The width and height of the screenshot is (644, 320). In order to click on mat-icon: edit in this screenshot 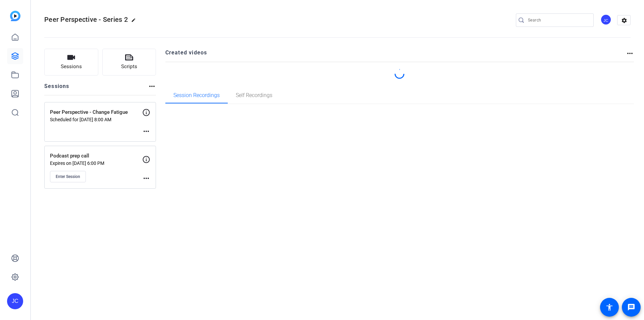, I will do `click(135, 22)`.